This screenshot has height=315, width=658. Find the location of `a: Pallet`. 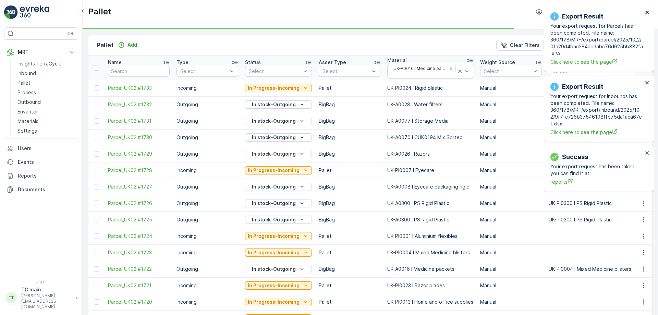

a: Pallet is located at coordinates (46, 83).